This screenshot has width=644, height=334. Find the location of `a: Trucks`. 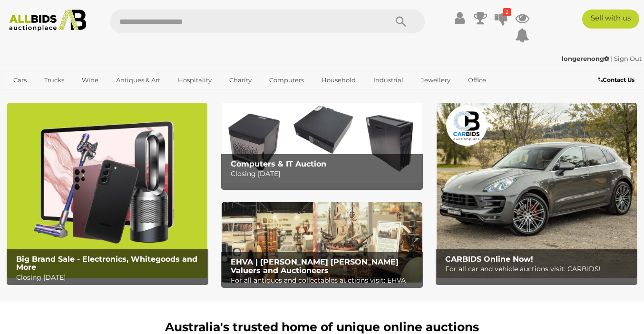

a: Trucks is located at coordinates (55, 80).